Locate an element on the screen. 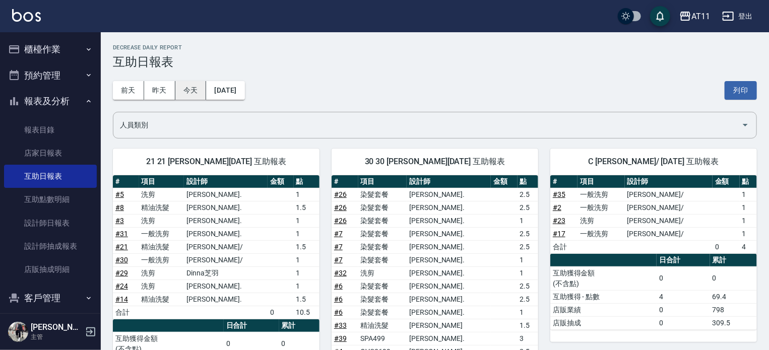  table: a dense table is located at coordinates (654, 292).